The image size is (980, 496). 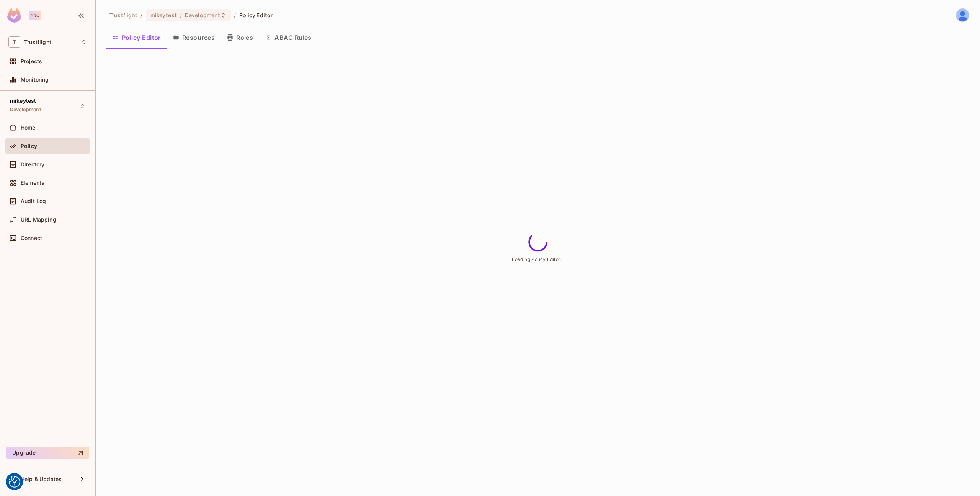 I want to click on img: Mikey Forbes, so click(x=963, y=15).